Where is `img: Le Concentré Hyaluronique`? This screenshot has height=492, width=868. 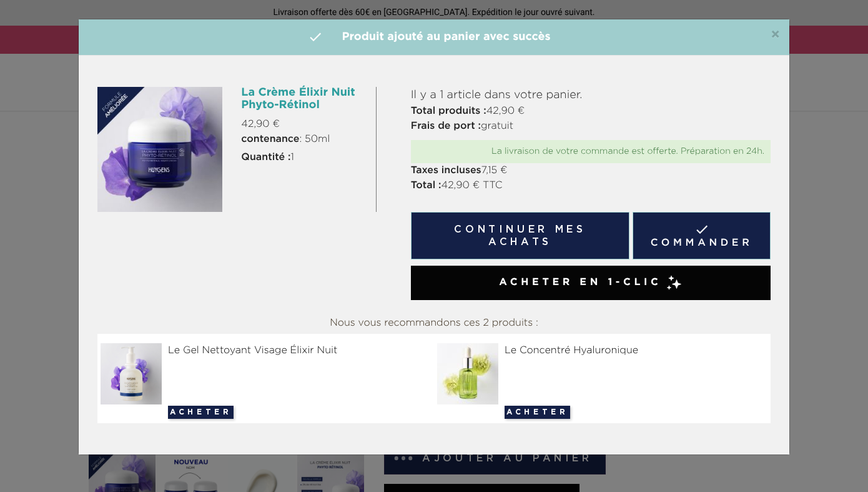 img: Le Concentré Hyaluronique is located at coordinates (471, 374).